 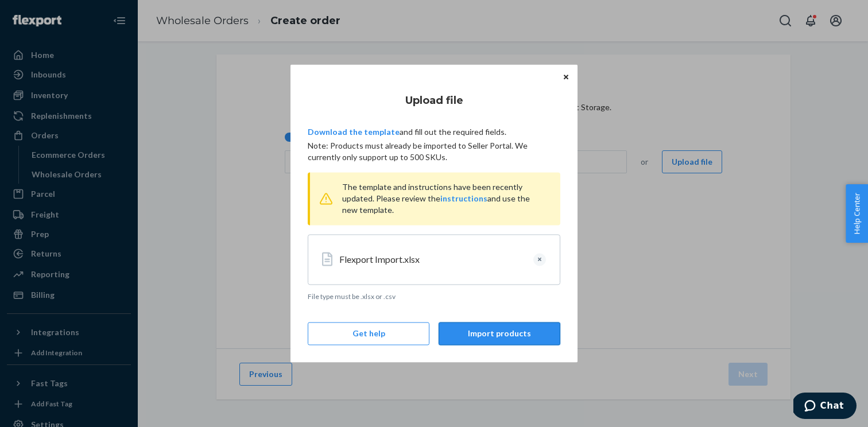 I want to click on div: Flexport Import.xlsx, so click(x=431, y=260).